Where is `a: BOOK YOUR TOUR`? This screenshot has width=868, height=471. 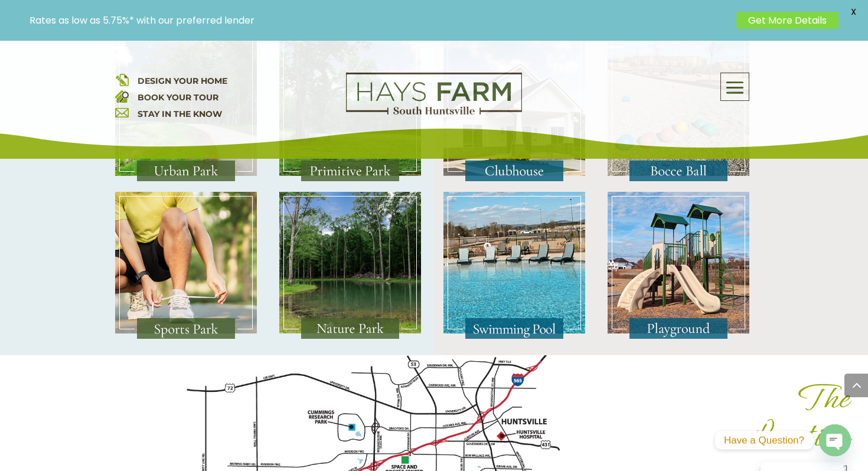 a: BOOK YOUR TOUR is located at coordinates (178, 97).